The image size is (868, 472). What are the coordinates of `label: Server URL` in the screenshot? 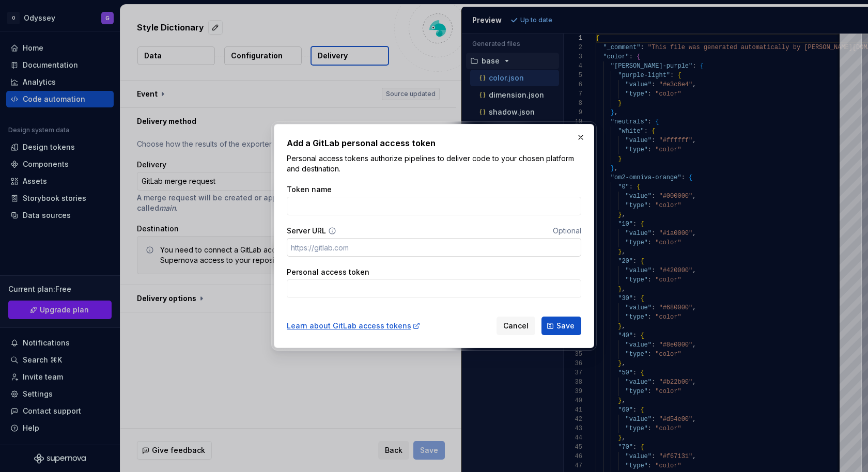 It's located at (306, 231).